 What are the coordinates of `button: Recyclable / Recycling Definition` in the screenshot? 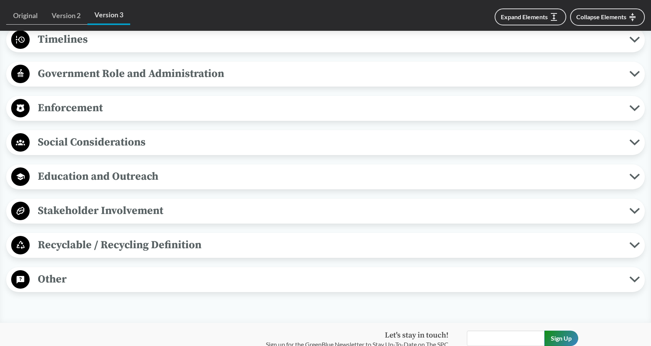 It's located at (326, 245).